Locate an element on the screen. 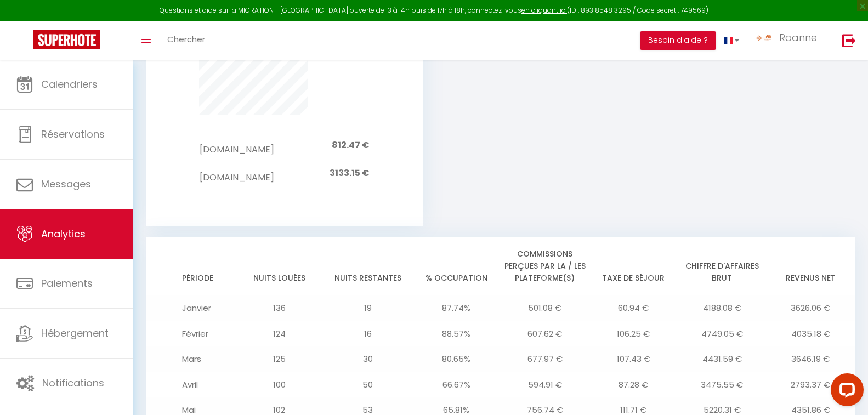 The height and width of the screenshot is (415, 868). td: 87.74% is located at coordinates (457, 308).